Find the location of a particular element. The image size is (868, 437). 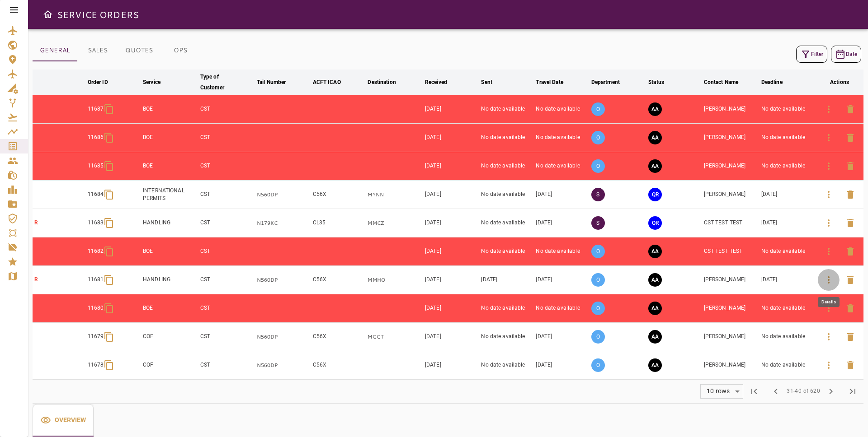

span: Department is located at coordinates (611, 82).